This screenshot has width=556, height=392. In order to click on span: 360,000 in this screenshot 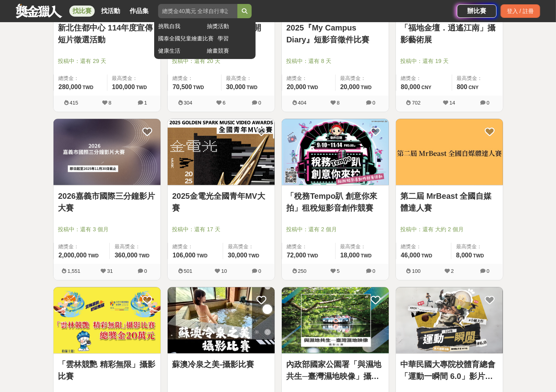, I will do `click(126, 255)`.